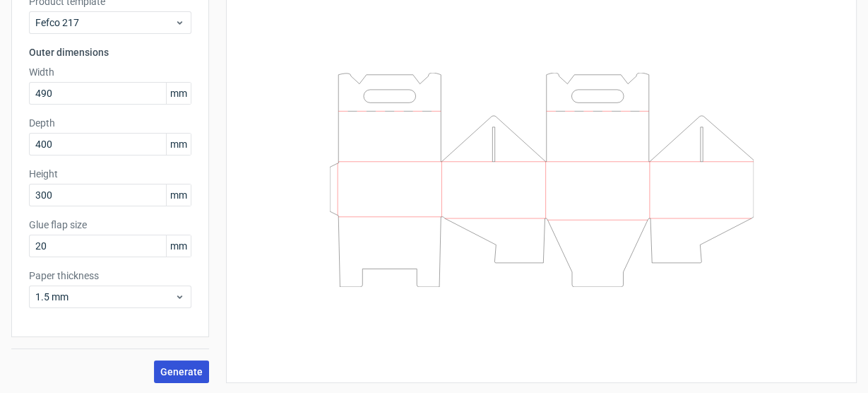  What do you see at coordinates (105, 297) in the screenshot?
I see `span: 1.5 mm` at bounding box center [105, 297].